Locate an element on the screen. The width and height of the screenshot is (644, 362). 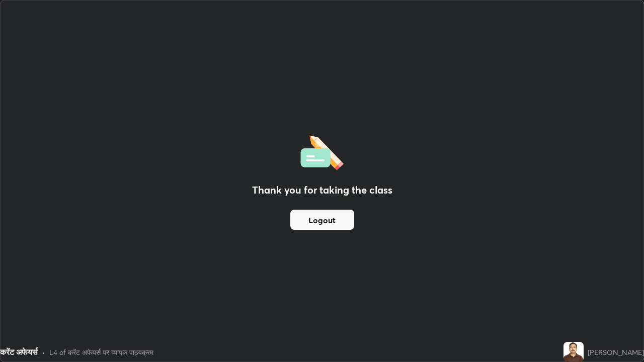
img: b64c24693d4a40fa943431a114cb3beb.jpg is located at coordinates (574, 352).